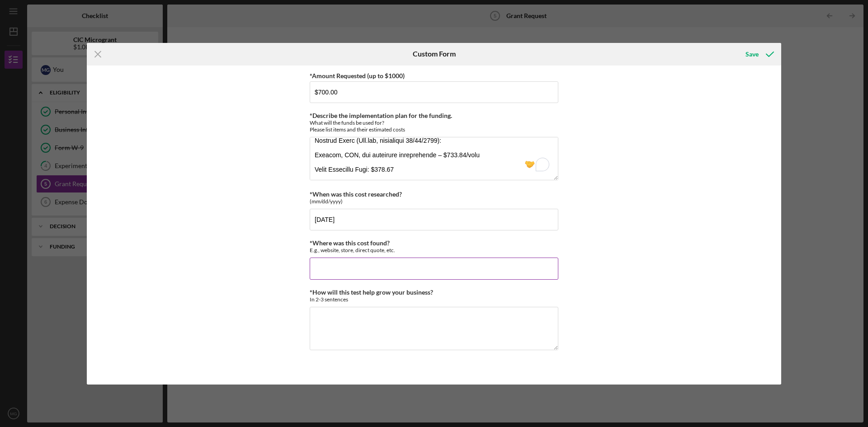 The width and height of the screenshot is (868, 427). Describe the element at coordinates (434, 250) in the screenshot. I see `div: E.g., website, store, direct quote, etc.` at that location.